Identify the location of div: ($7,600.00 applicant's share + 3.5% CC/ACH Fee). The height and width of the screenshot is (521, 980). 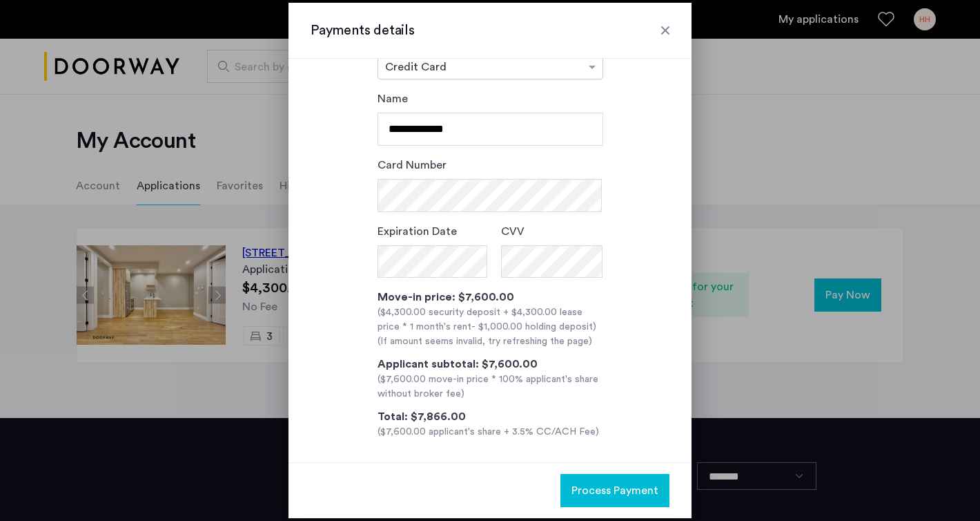
(490, 432).